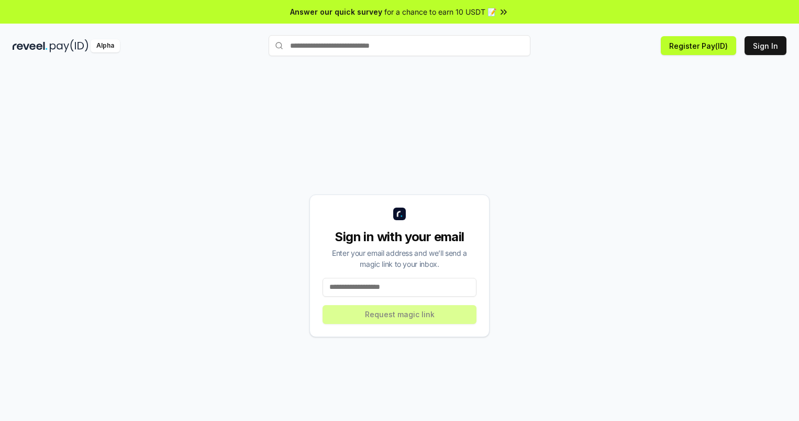 The height and width of the screenshot is (421, 799). Describe the element at coordinates (336, 12) in the screenshot. I see `span: Answer our quick survey` at that location.